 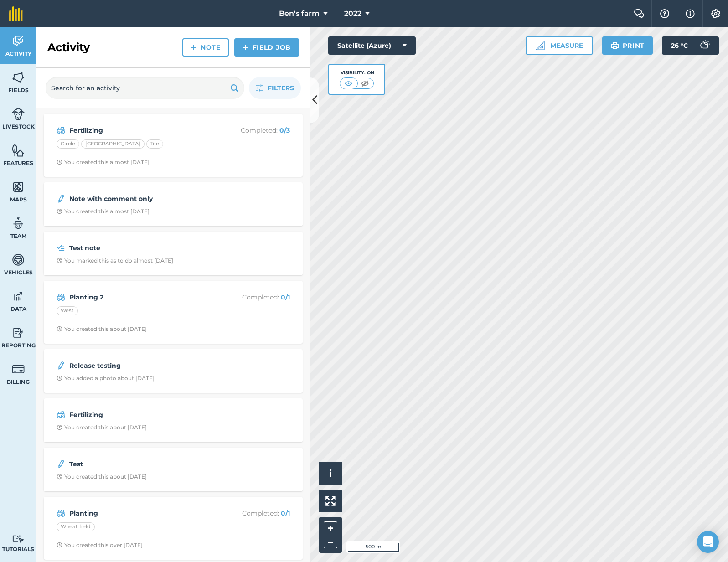 What do you see at coordinates (141, 248) in the screenshot?
I see `strong: Test note` at bounding box center [141, 248].